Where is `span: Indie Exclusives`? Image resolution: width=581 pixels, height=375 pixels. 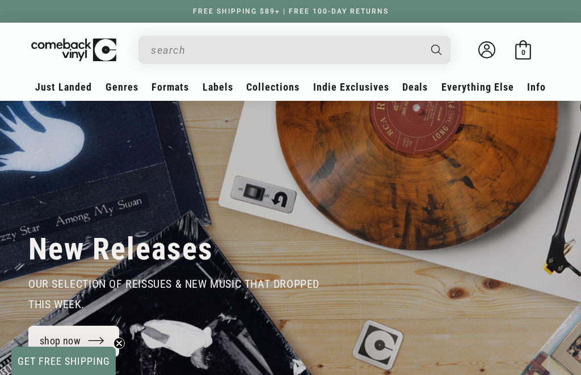 span: Indie Exclusives is located at coordinates (351, 87).